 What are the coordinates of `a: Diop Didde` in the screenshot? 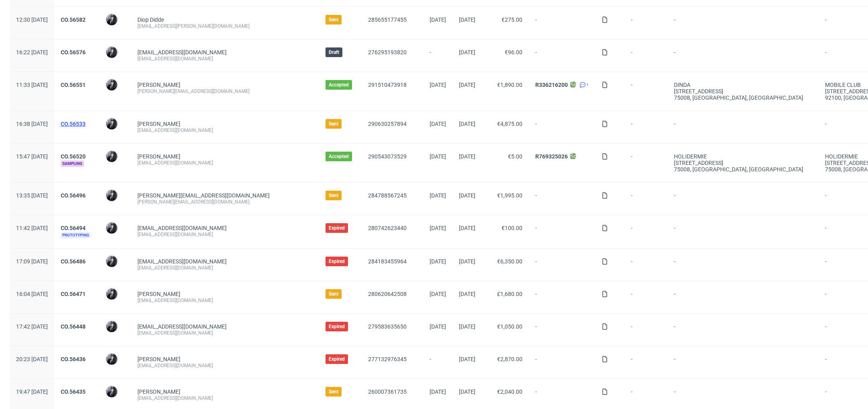 It's located at (151, 20).